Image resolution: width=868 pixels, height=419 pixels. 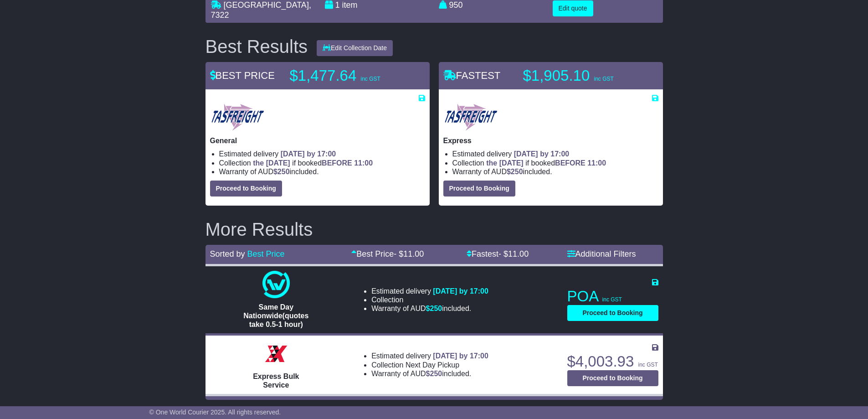 I want to click on span: , 7322, so click(x=261, y=10).